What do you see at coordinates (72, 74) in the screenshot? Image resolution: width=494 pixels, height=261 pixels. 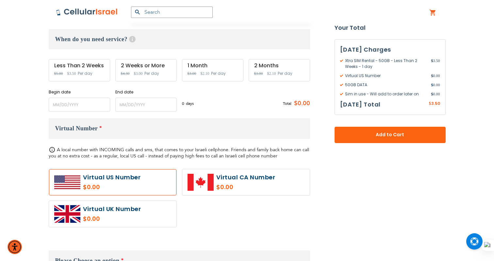 I see `span: $3.50` at bounding box center [72, 74].